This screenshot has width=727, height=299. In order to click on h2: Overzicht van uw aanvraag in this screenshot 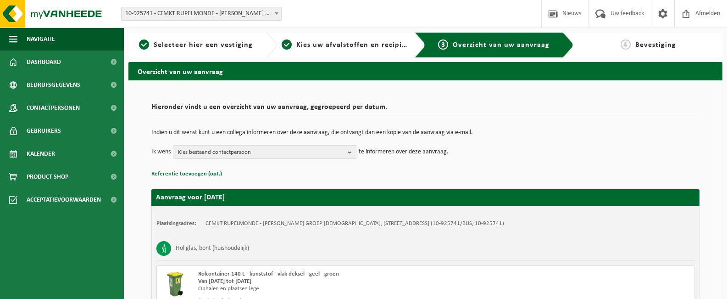, I will do `click(425, 71)`.